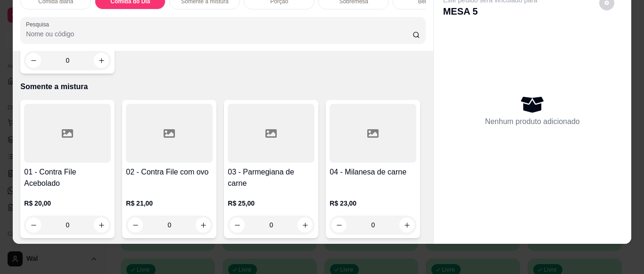 The width and height of the screenshot is (644, 274). Describe the element at coordinates (490, 11) in the screenshot. I see `p: MESA 5` at that location.